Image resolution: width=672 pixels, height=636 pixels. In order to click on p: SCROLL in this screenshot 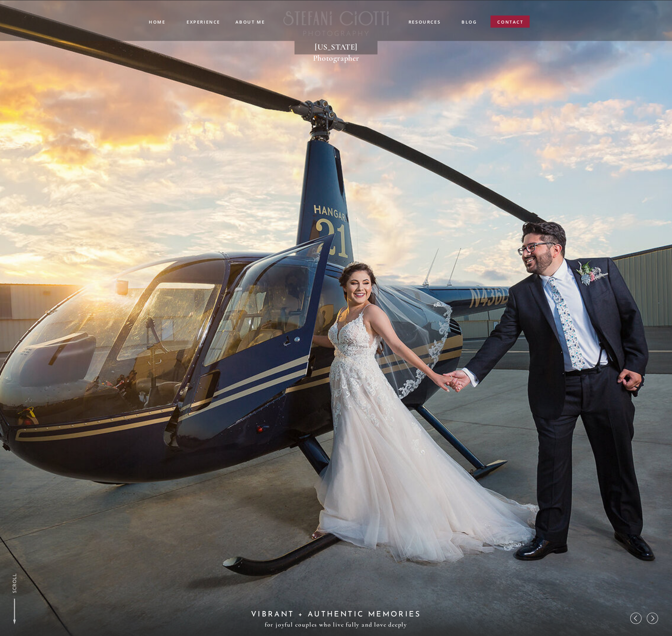, I will do `click(14, 583)`.